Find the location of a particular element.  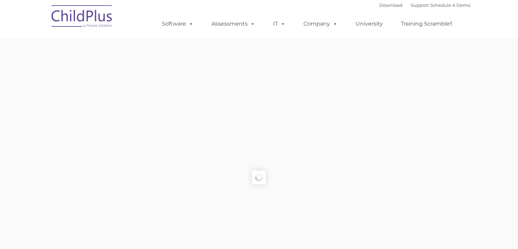

a: Company is located at coordinates (321, 24).